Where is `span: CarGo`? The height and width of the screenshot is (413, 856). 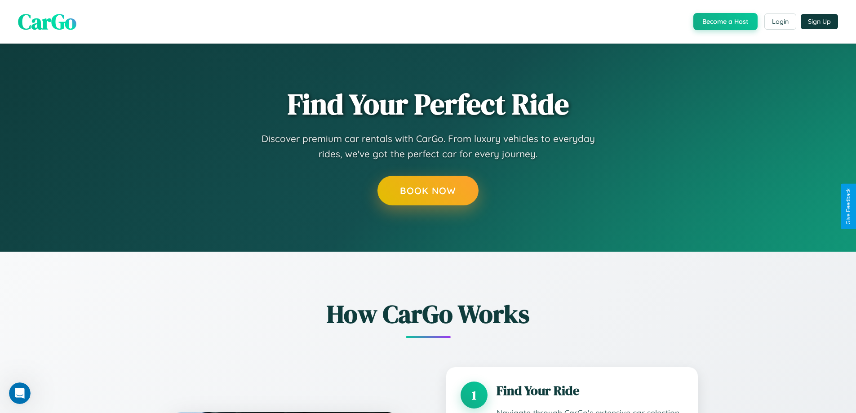 span: CarGo is located at coordinates (47, 22).